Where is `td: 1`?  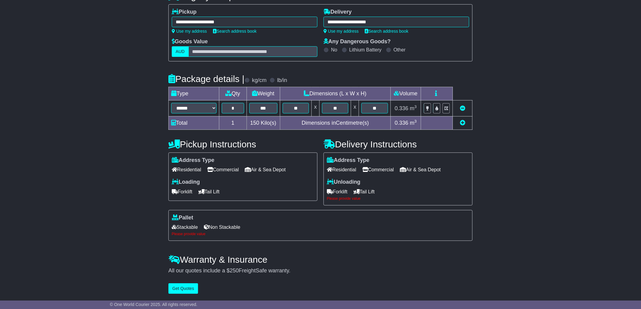 td: 1 is located at coordinates (233, 123).